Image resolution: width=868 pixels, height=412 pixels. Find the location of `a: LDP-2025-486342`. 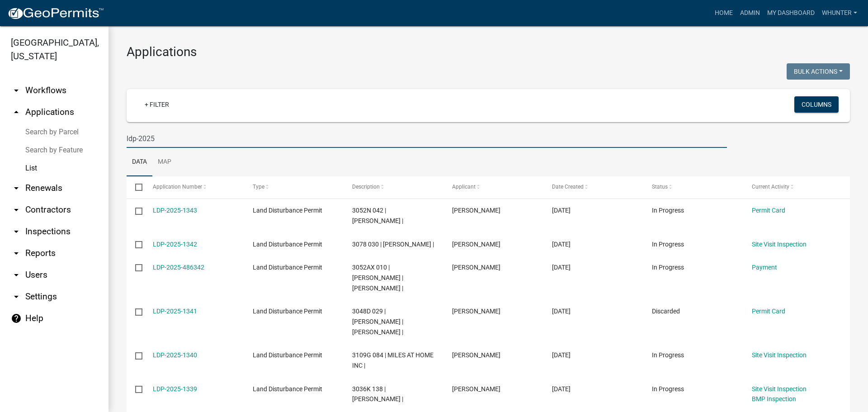

a: LDP-2025-486342 is located at coordinates (179, 267).